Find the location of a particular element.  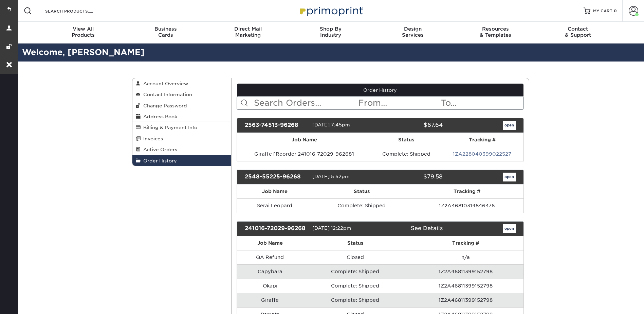

td: Okapi is located at coordinates (270, 286).